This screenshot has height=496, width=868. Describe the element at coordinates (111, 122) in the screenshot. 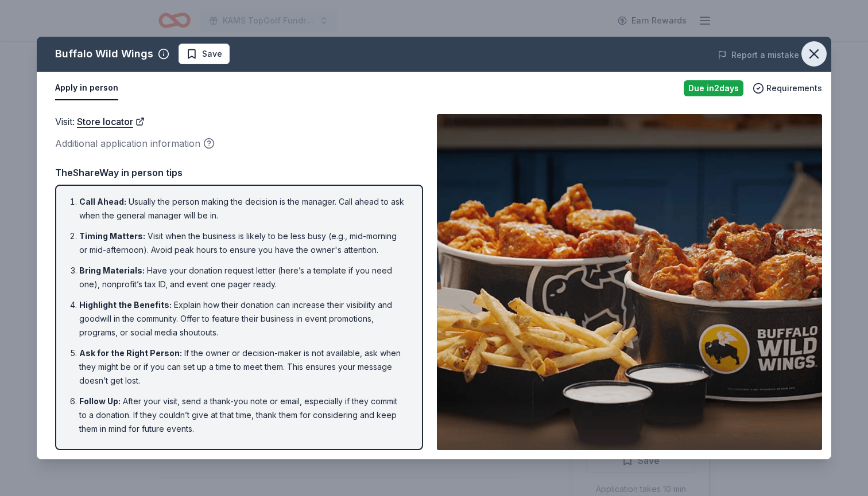

I see `a: Store locator` at that location.